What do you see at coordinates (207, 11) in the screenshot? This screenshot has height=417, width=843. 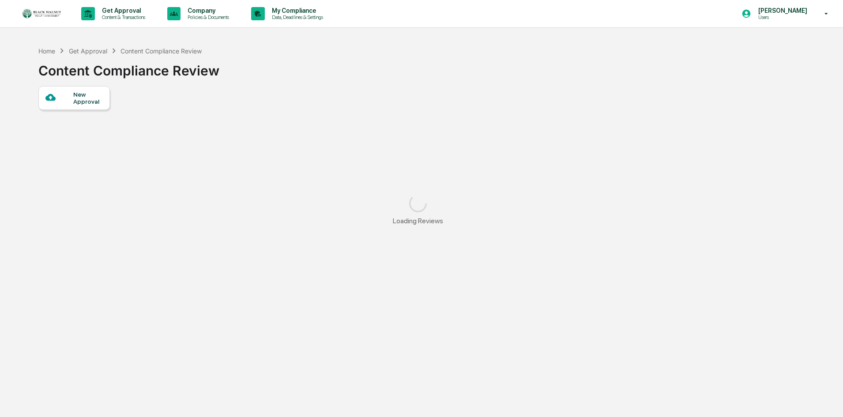 I see `p: Company` at bounding box center [207, 11].